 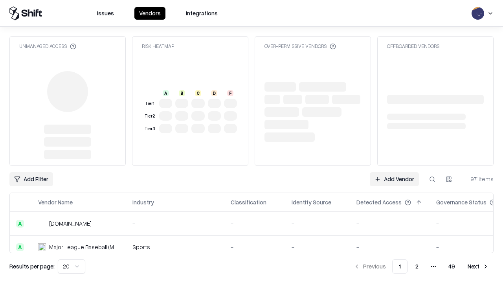 I want to click on button: Vendors, so click(x=150, y=13).